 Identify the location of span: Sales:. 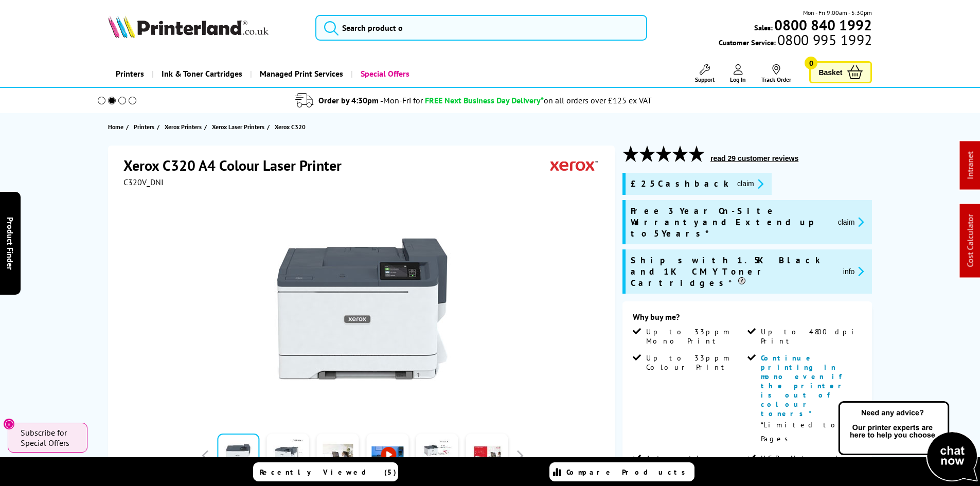
(763, 27).